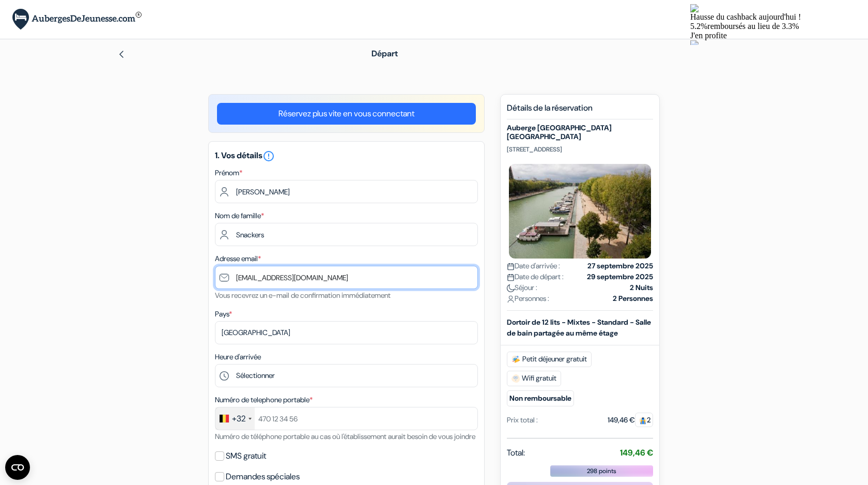 The height and width of the screenshot is (485, 868). What do you see at coordinates (239, 419) in the screenshot?
I see `div: +32` at bounding box center [239, 419].